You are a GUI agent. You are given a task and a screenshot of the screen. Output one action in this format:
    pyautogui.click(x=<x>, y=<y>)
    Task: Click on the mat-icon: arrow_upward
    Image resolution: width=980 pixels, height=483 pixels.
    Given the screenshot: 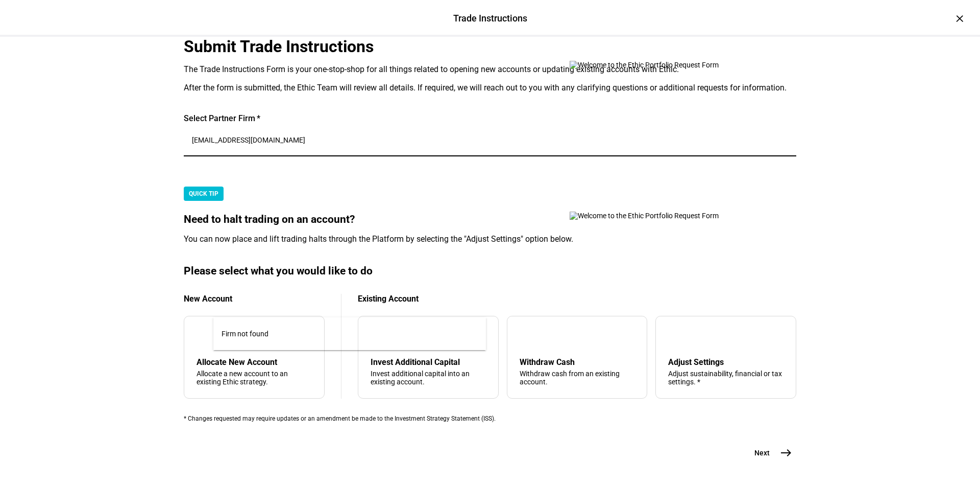 What is the action you would take?
    pyautogui.click(x=528, y=337)
    